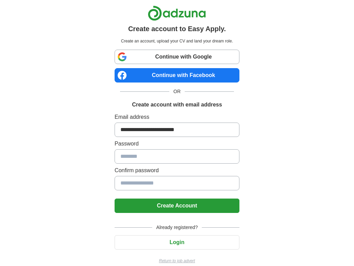 The height and width of the screenshot is (266, 354). I want to click on a: Login, so click(177, 242).